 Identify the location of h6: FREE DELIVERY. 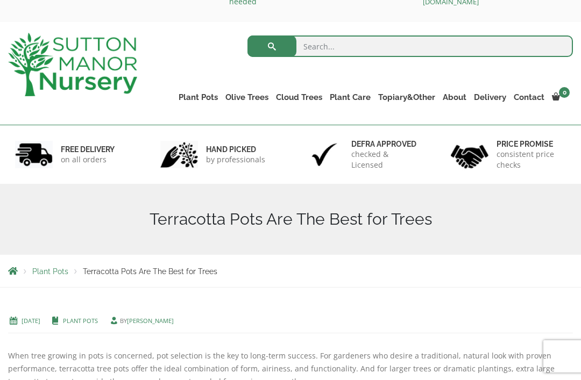
(88, 149).